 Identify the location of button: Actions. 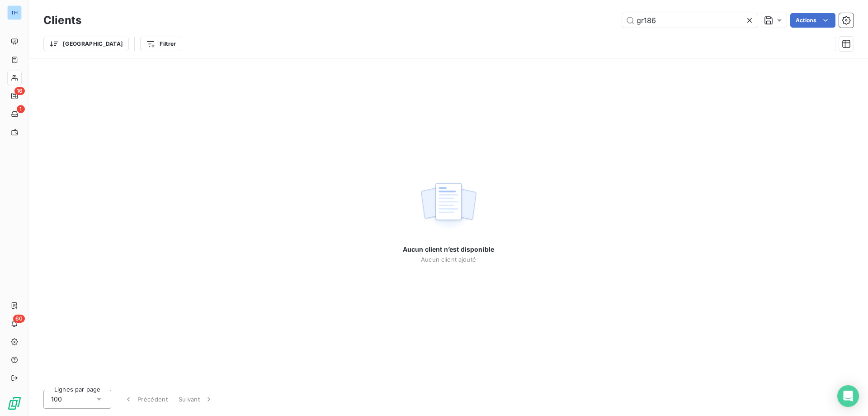
(813, 21).